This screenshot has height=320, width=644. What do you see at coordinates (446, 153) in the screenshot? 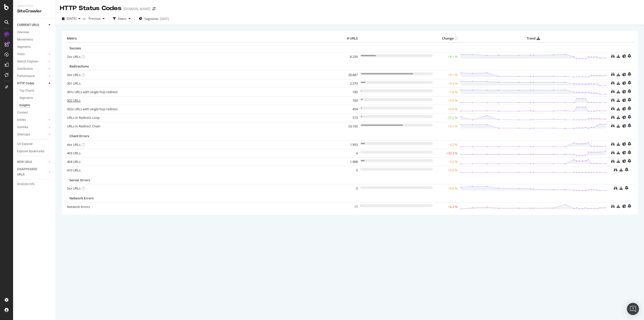
I see `td: +33.3 %` at bounding box center [446, 153].